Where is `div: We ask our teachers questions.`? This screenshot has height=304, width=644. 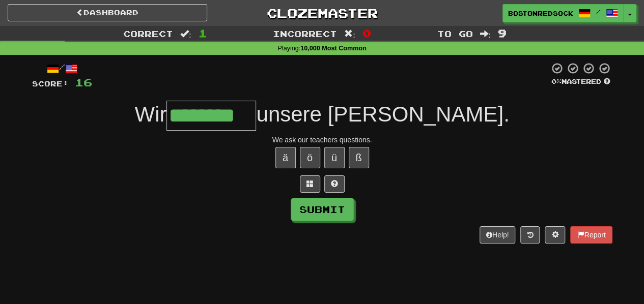
div: We ask our teachers questions. is located at coordinates (322, 140).